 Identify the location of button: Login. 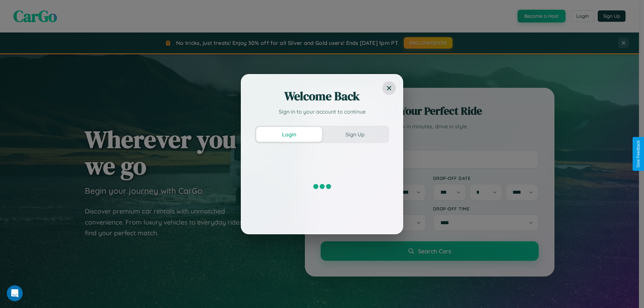
(289, 134).